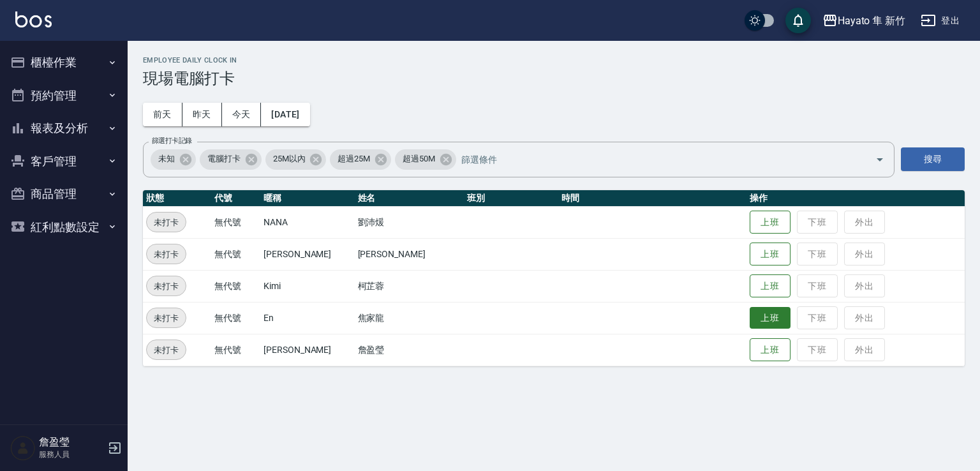 The image size is (980, 471). Describe the element at coordinates (864, 20) in the screenshot. I see `button: Hayato 隼 新竹` at that location.